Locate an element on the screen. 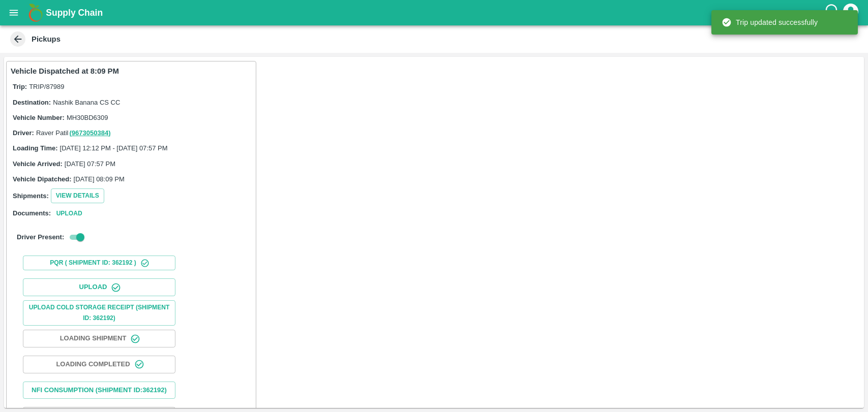 The image size is (868, 412). button: Upload Cold Storage Receipt (SHIPMENT ID: 362192) is located at coordinates (99, 313).